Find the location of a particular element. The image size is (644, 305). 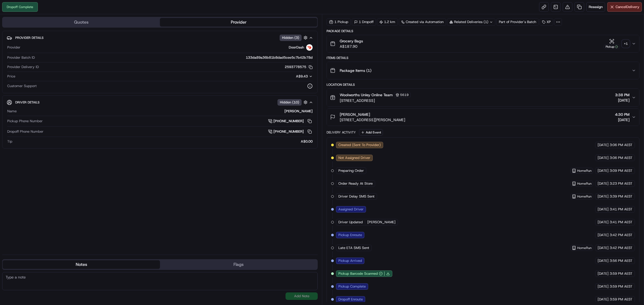

span: Driver Updated is located at coordinates (350, 223).